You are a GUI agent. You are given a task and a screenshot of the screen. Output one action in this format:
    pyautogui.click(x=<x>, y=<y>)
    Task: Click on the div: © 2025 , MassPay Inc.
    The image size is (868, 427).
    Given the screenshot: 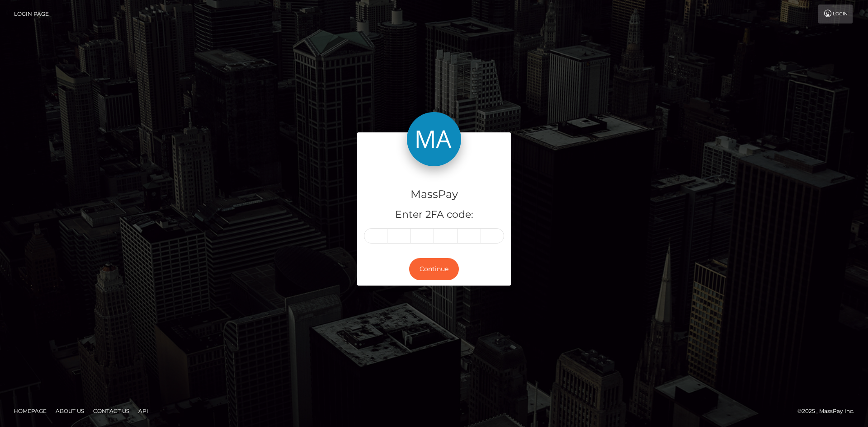 What is the action you would take?
    pyautogui.click(x=829, y=412)
    